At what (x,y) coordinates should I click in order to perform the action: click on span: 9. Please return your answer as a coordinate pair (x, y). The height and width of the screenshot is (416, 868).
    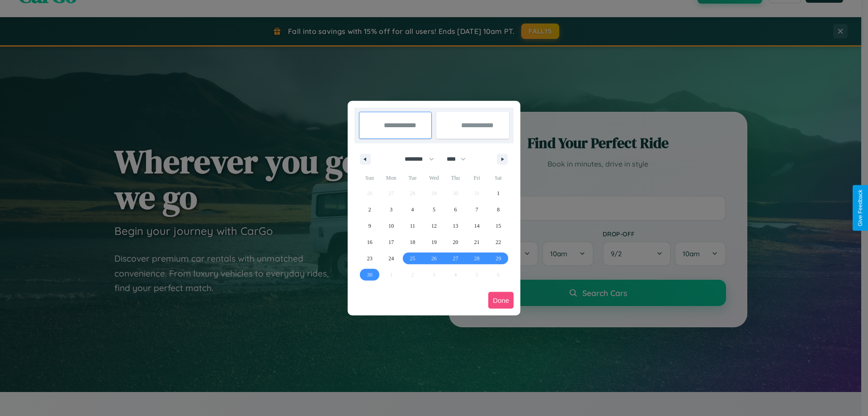
    Looking at the image, I should click on (370, 225).